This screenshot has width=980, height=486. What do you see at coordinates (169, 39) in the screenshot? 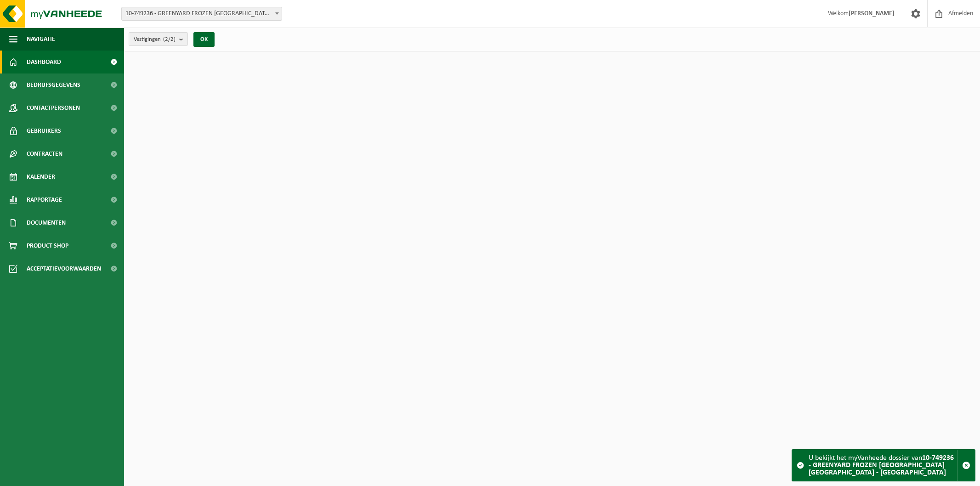
I see `count: (2/2)` at bounding box center [169, 39].